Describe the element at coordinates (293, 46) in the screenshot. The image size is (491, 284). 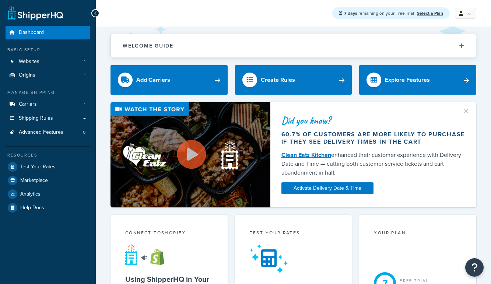
I see `button: Welcome Guide` at that location.